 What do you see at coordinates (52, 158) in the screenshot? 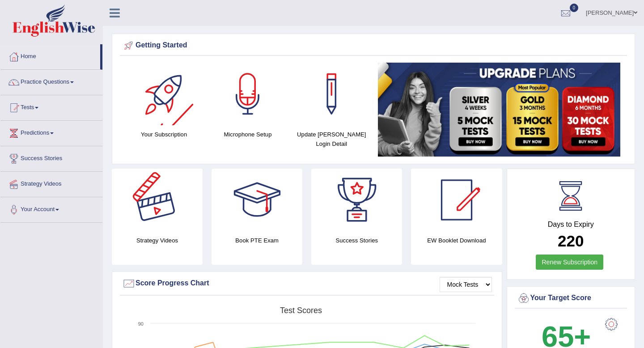
I see `a: Success Stories` at bounding box center [52, 158].